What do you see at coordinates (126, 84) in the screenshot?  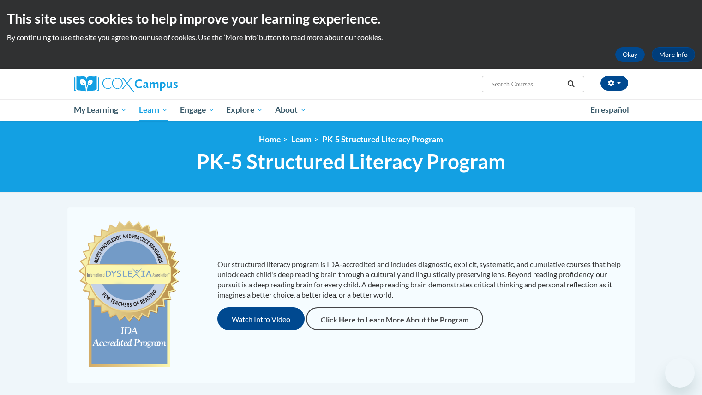 I see `img: Cox Campus` at bounding box center [126, 84].